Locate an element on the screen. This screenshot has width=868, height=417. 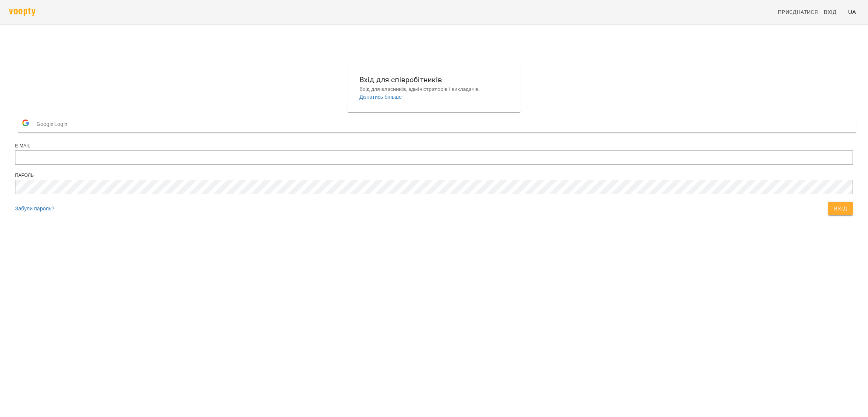
button: Google Login is located at coordinates (437, 124).